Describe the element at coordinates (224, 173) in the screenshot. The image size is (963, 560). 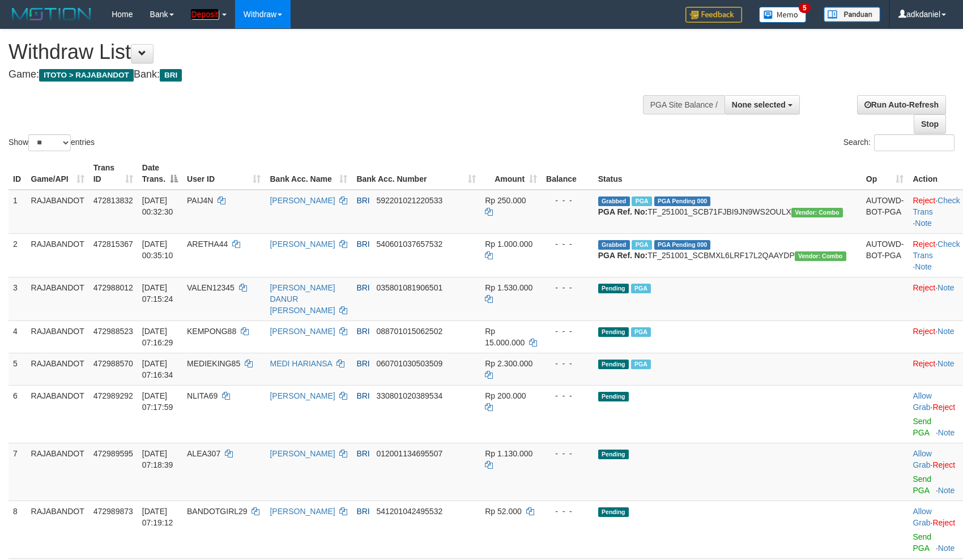
I see `th: User ID: activate to sort column ascending` at that location.